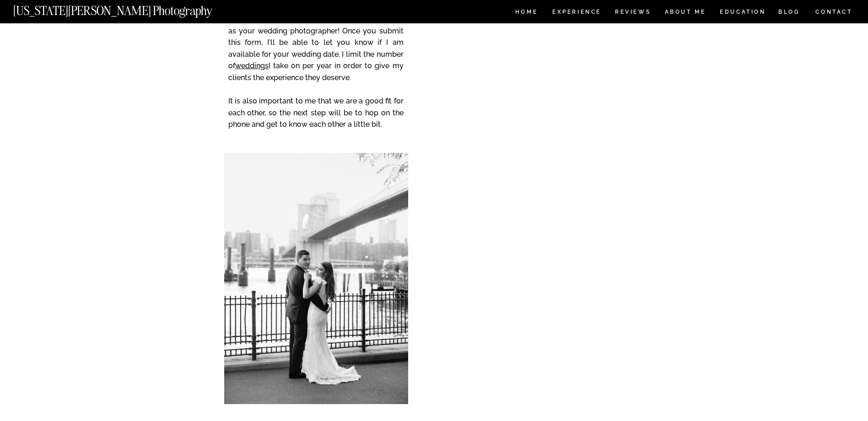 The width and height of the screenshot is (868, 421). What do you see at coordinates (743, 13) in the screenshot?
I see `a: EDUCATION` at bounding box center [743, 13].